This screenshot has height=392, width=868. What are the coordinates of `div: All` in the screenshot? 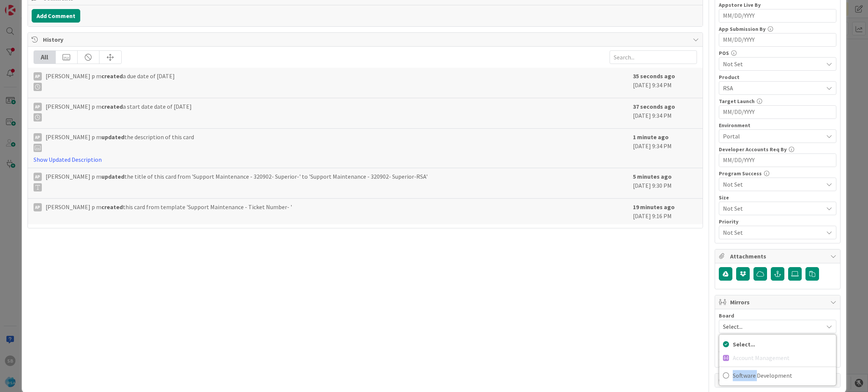 It's located at (45, 57).